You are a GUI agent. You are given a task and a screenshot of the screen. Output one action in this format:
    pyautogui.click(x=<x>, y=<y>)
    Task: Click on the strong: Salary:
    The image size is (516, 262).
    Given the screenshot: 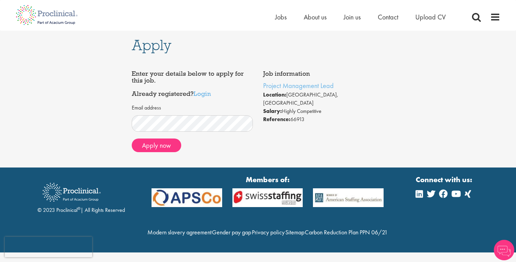 What is the action you would take?
    pyautogui.click(x=272, y=111)
    